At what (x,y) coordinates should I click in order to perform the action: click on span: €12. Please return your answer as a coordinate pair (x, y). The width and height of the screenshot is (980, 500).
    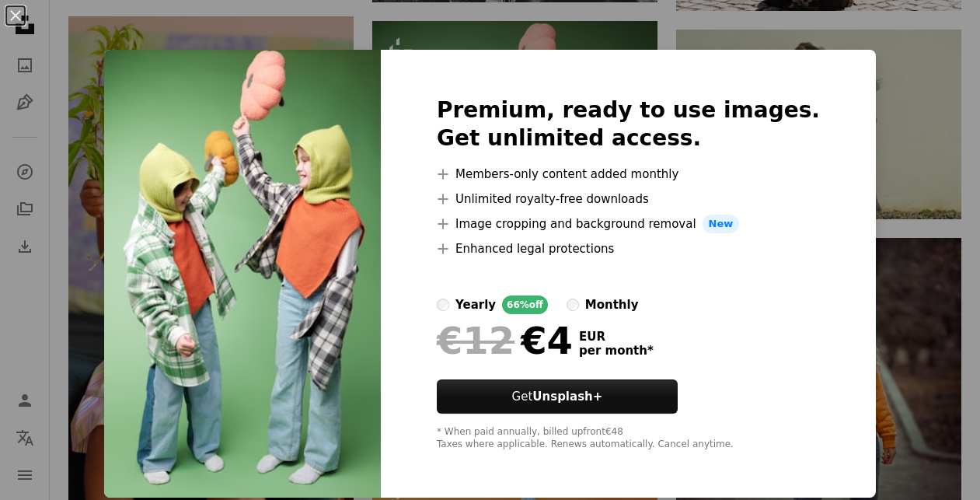
    Looking at the image, I should click on (475, 341).